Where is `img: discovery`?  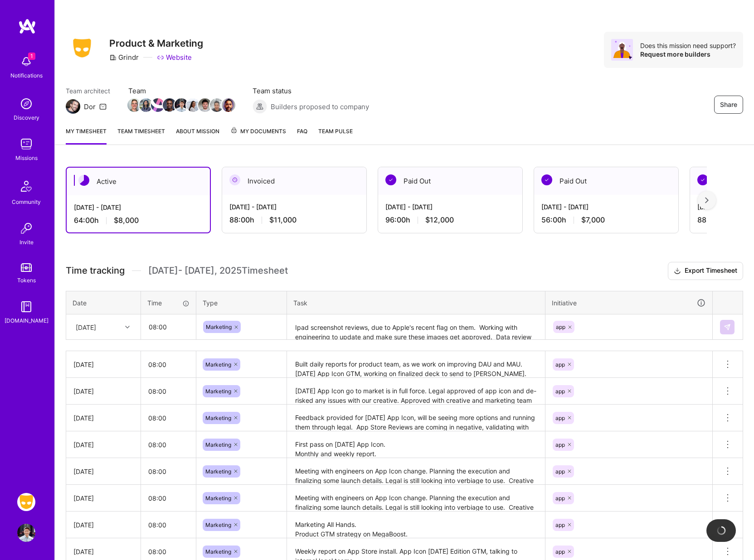
img: discovery is located at coordinates (26, 104).